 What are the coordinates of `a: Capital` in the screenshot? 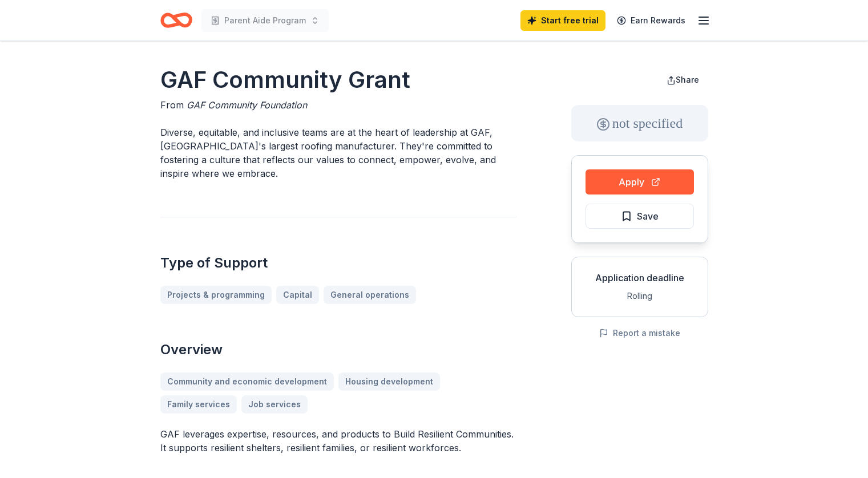 It's located at (298, 295).